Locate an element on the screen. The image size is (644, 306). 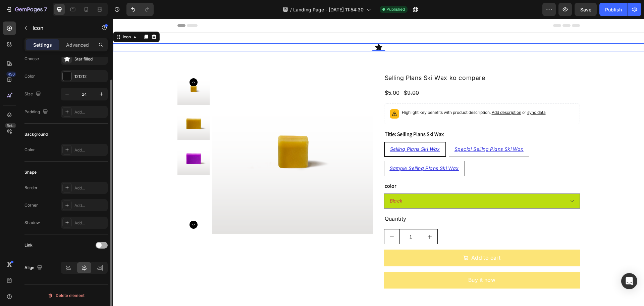
input: quantity is located at coordinates (298, 218).